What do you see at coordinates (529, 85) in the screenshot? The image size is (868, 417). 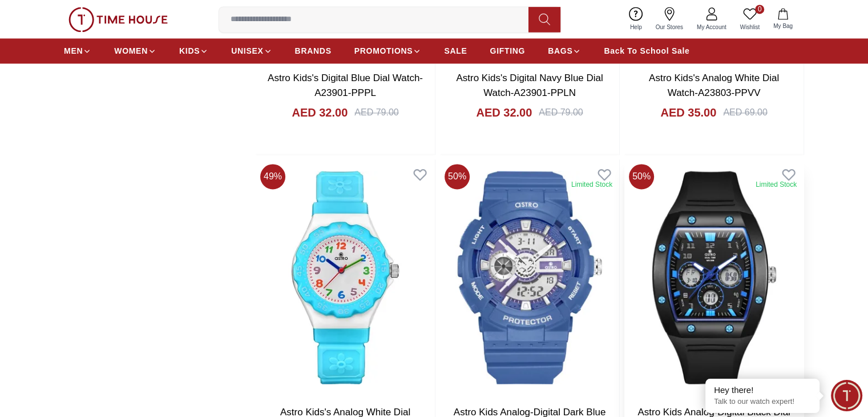 I see `a: Astro Kids's Digital Navy Blue Dial Watch-A23901-PPLN` at bounding box center [529, 85].